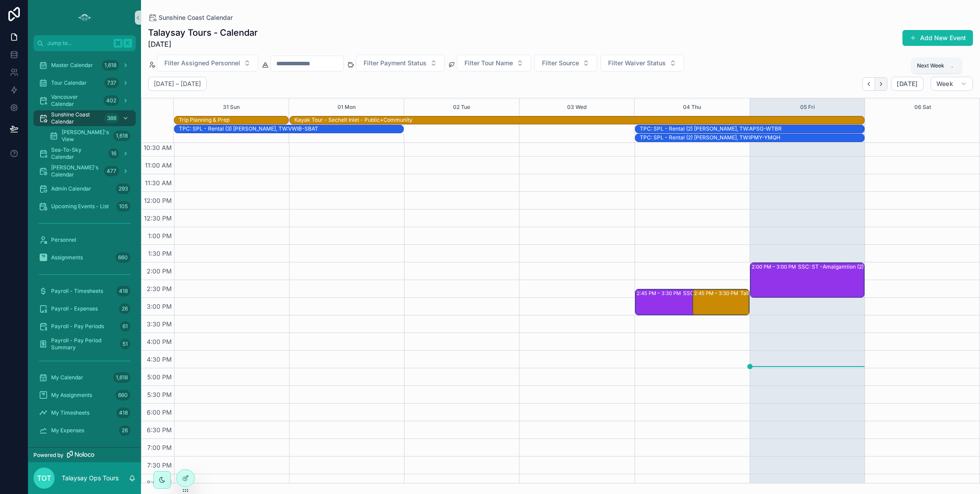 This screenshot has width=980, height=494. What do you see at coordinates (931, 65) in the screenshot?
I see `span: Next Week` at bounding box center [931, 65].